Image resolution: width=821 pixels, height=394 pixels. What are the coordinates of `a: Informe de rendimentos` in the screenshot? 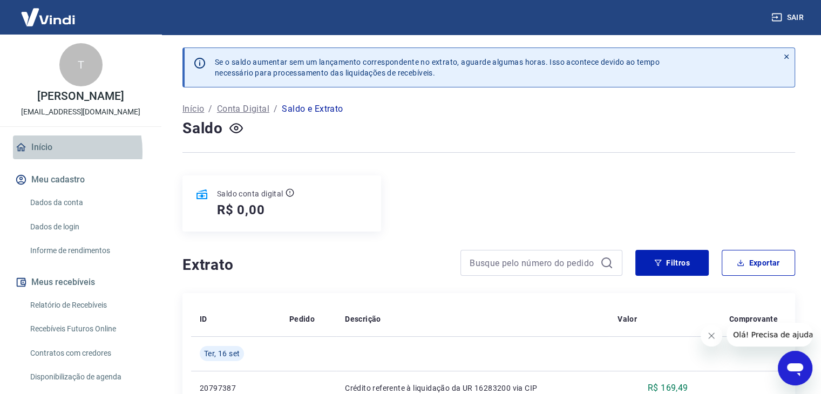 It's located at (87, 251).